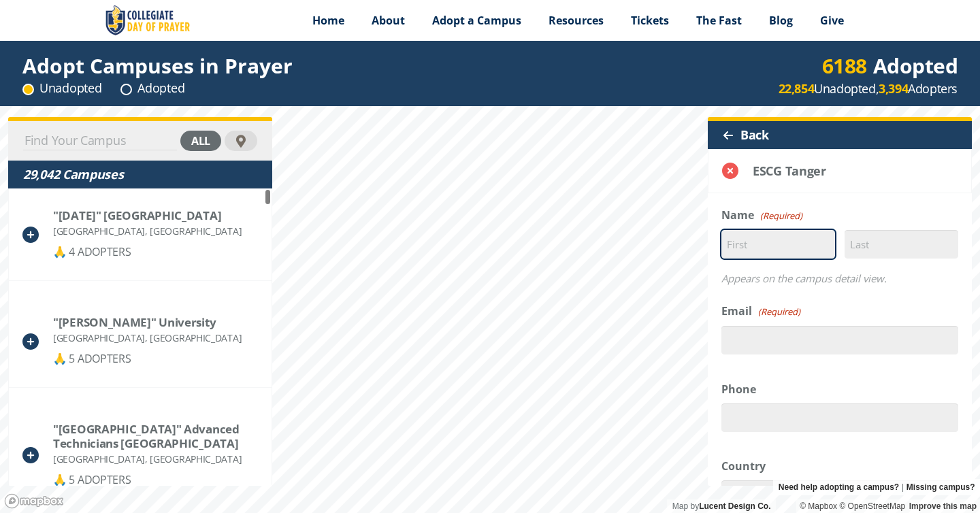 Image resolution: width=980 pixels, height=513 pixels. Describe the element at coordinates (388, 21) in the screenshot. I see `a: About` at that location.